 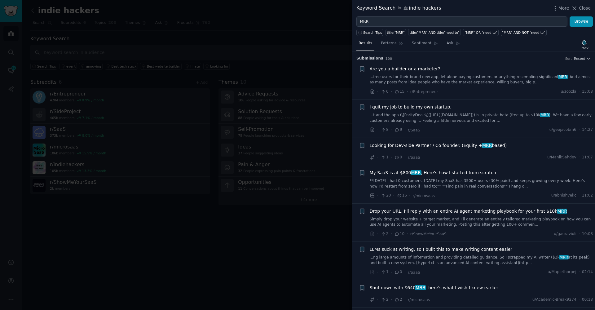 What do you see at coordinates (425, 45) in the screenshot?
I see `a: Sentiment` at bounding box center [425, 45].